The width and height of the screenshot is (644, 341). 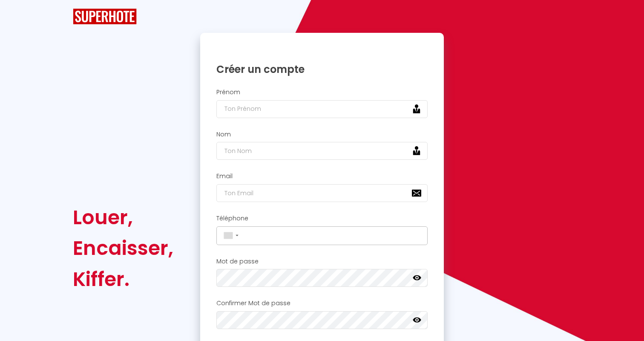 What do you see at coordinates (322, 303) in the screenshot?
I see `h2: Confirmer Mot de passe` at bounding box center [322, 303].